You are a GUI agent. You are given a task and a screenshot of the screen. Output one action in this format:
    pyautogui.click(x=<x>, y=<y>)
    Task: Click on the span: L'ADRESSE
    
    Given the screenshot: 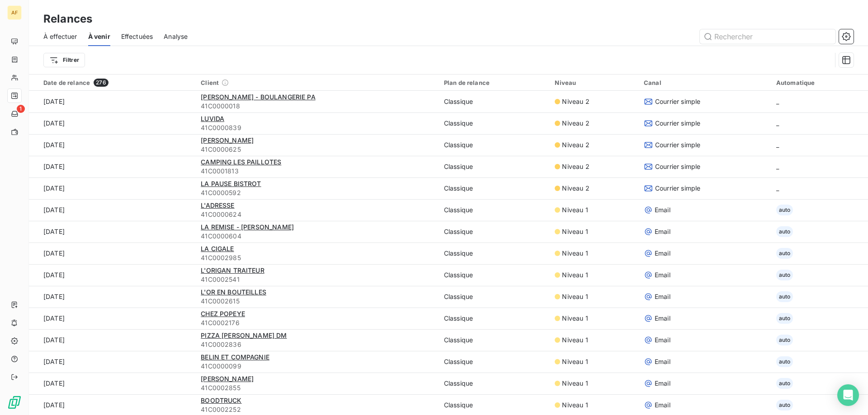 What is the action you would take?
    pyautogui.click(x=217, y=205)
    